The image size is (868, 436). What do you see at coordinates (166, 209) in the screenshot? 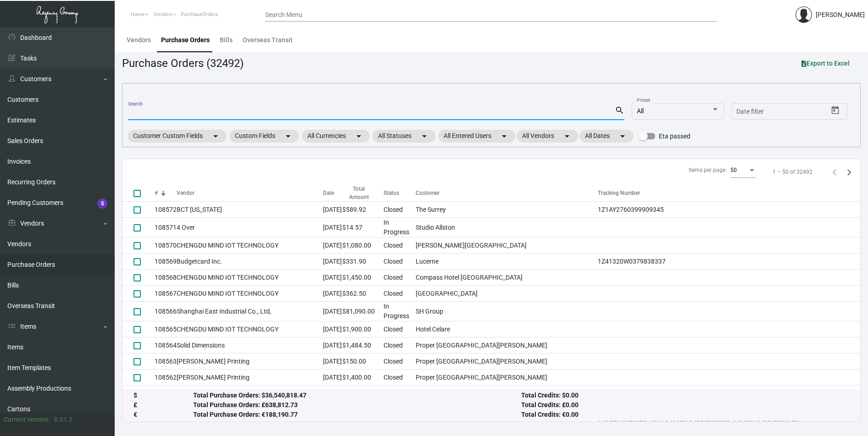
I see `td: 108572` at bounding box center [166, 209].